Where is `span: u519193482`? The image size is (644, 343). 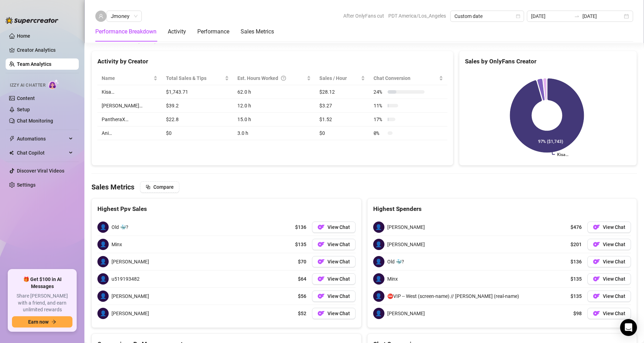
span: u519193482 is located at coordinates (126, 278).